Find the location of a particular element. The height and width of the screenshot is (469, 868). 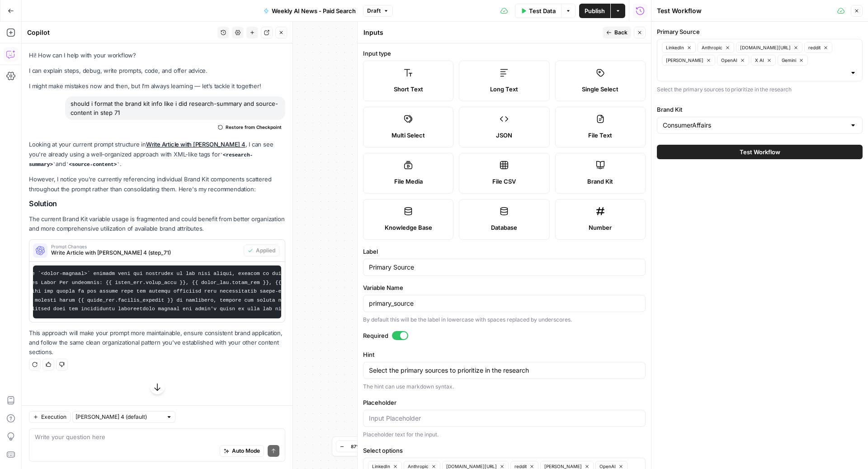

p: Select the primary sources to prioritize in the research is located at coordinates (760, 89).